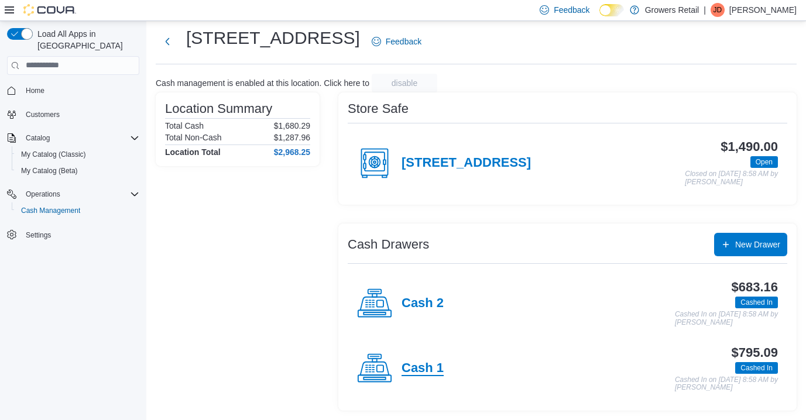  What do you see at coordinates (78, 211) in the screenshot?
I see `button: Cash Management` at bounding box center [78, 211].